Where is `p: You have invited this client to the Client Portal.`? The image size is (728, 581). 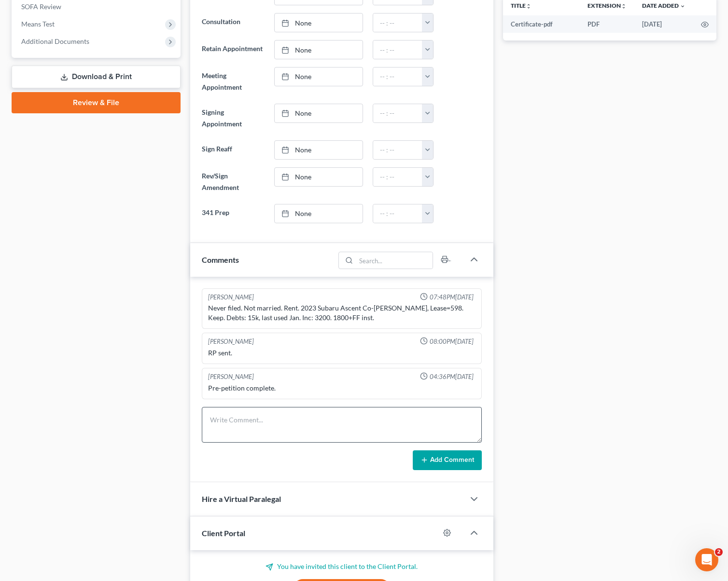
p: You have invited this client to the Client Portal. is located at coordinates (342, 566).